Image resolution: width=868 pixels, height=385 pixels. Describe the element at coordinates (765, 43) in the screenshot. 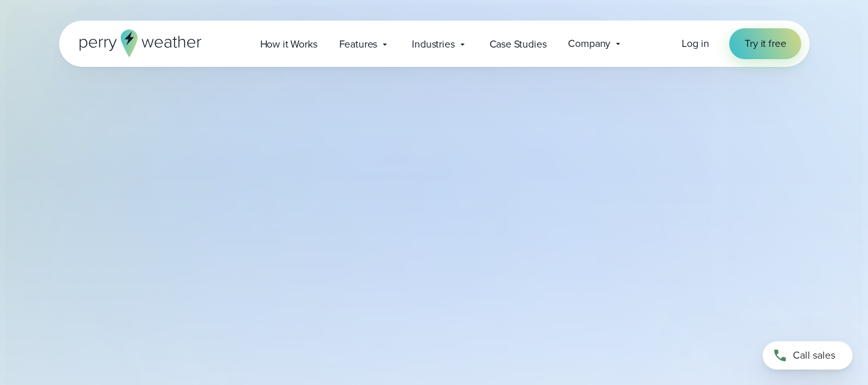

I see `a: Try it free` at that location.